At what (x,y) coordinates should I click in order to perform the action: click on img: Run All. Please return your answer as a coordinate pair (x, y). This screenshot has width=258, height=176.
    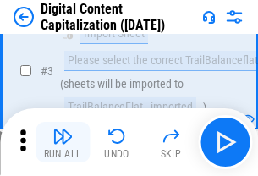
    Looking at the image, I should click on (63, 136).